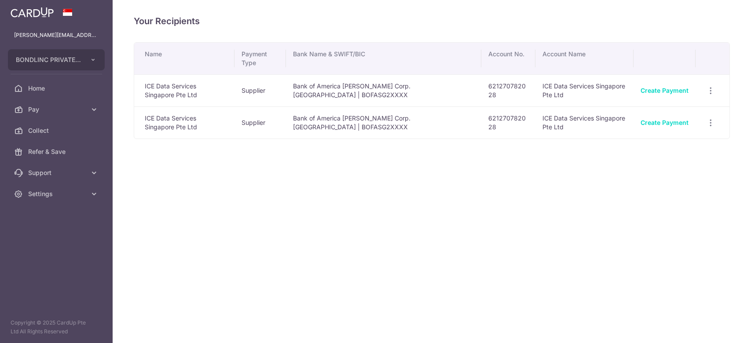  What do you see at coordinates (383, 58) in the screenshot?
I see `th: Bank Name & SWIFT/BIC` at bounding box center [383, 58].